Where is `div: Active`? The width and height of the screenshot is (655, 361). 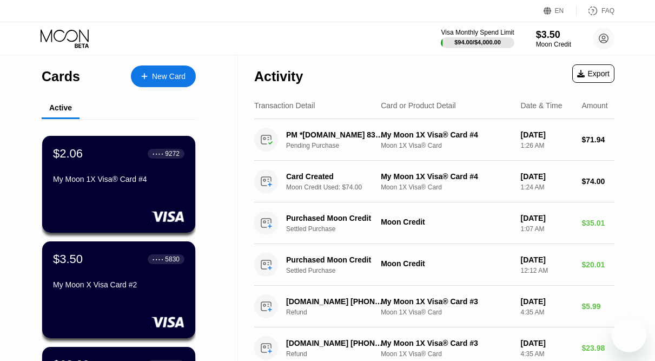
div: Active is located at coordinates (61, 108).